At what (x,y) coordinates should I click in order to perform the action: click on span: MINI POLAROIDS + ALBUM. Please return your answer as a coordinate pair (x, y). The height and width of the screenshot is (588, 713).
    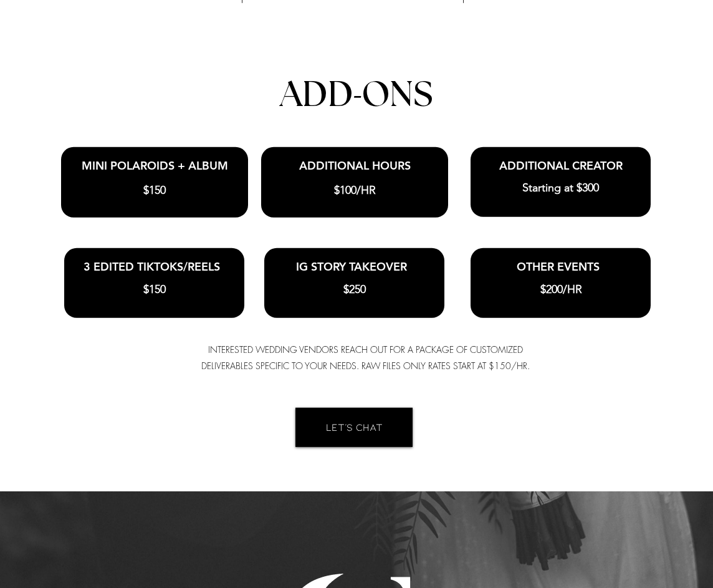
    Looking at the image, I should click on (155, 166).